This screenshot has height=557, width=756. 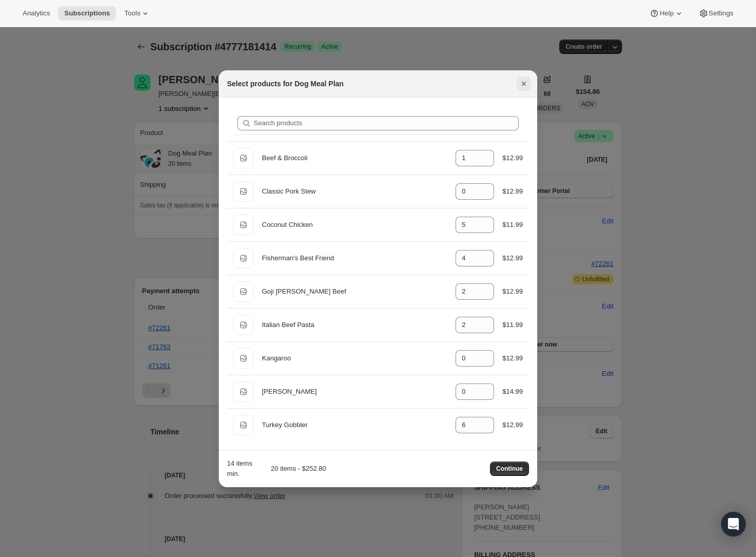 I want to click on h2: Select products for Dog Meal Plan, so click(x=285, y=84).